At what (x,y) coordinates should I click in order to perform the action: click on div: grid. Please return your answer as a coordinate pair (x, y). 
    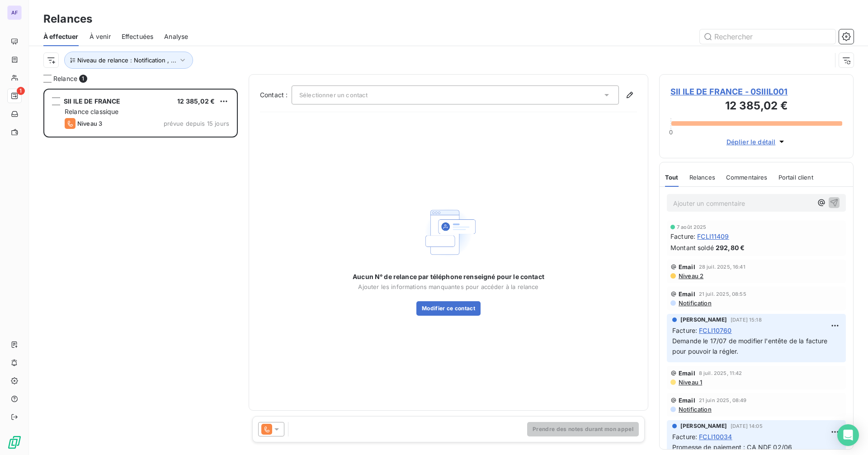
    Looking at the image, I should click on (141, 272).